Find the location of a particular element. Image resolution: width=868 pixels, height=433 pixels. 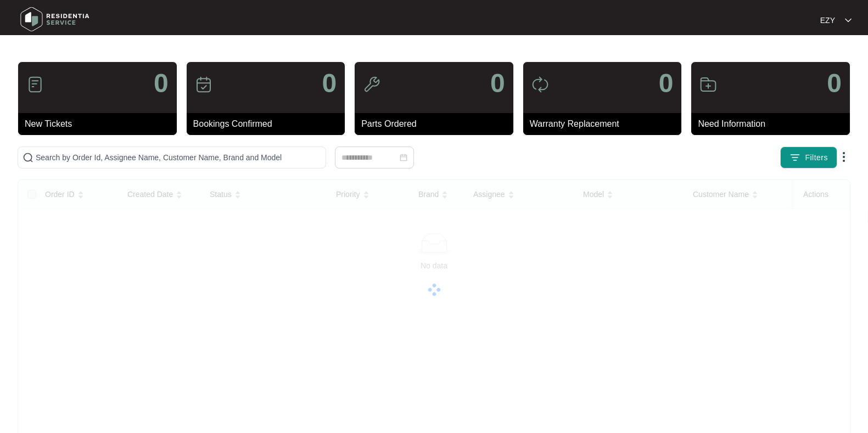

input: Search by Order Id, Assignee Name, Customer Name, Brand and Model is located at coordinates (179, 158).